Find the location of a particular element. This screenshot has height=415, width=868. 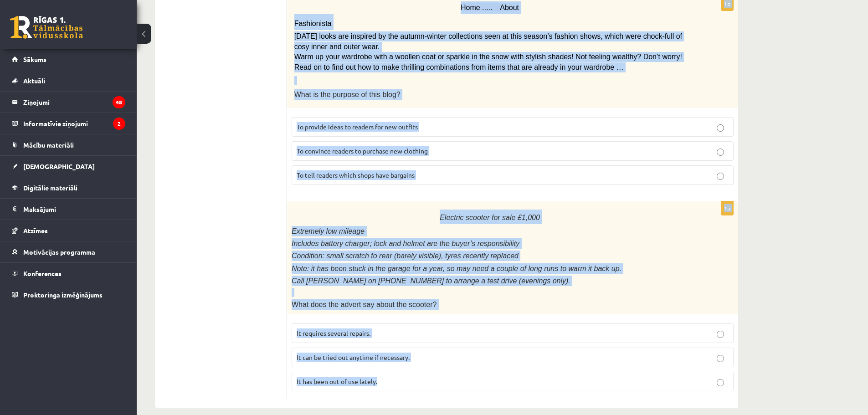

i: 48 is located at coordinates (119, 102).